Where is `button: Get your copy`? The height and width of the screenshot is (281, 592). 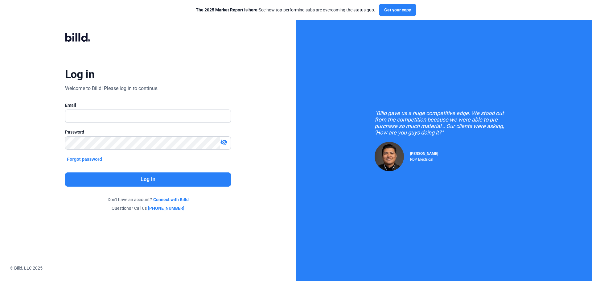 button: Get your copy is located at coordinates (397, 10).